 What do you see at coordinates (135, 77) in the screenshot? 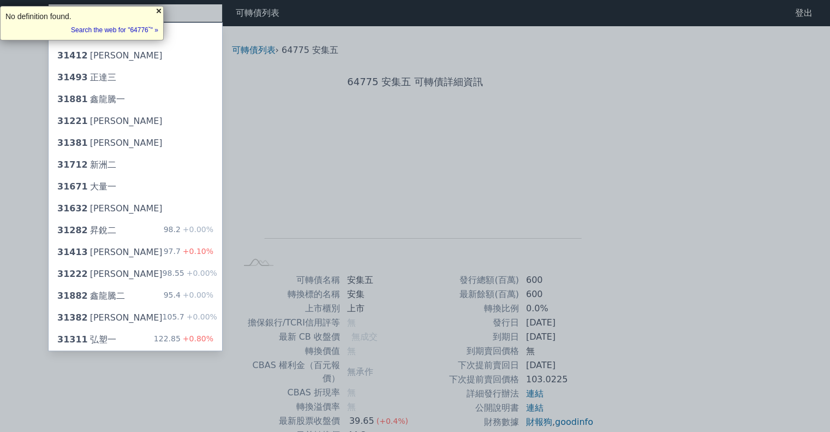
I see `a: 31493正達三` at bounding box center [135, 77].